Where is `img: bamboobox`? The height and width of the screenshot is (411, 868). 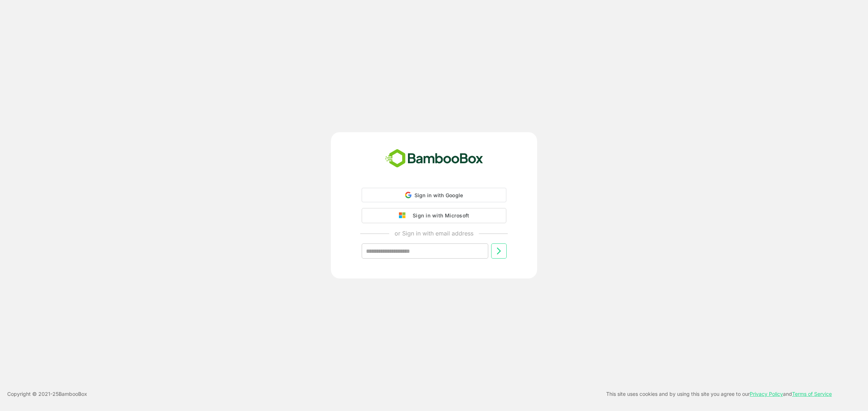
img: bamboobox is located at coordinates (434, 158).